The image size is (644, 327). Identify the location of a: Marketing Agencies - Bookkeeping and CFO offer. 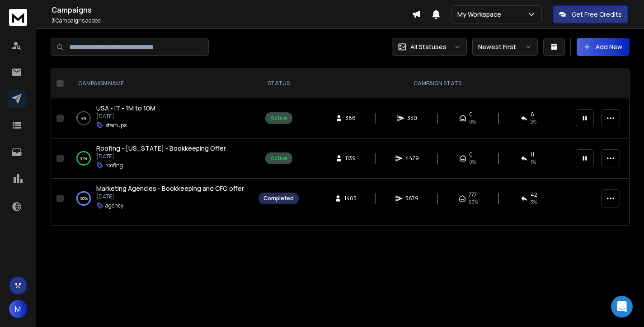
(170, 189).